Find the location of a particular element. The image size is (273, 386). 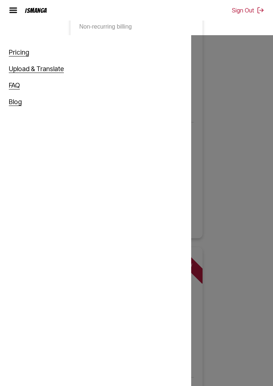

img: hamburger is located at coordinates (13, 10).